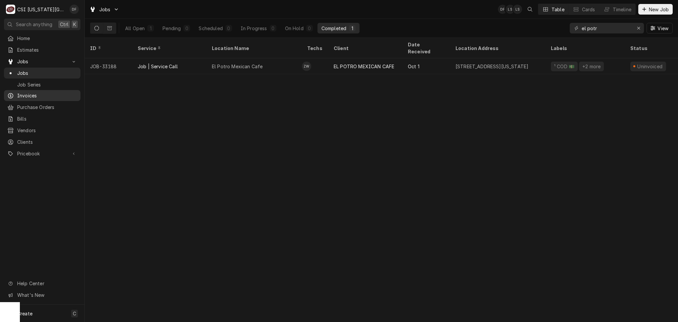 The height and width of the screenshot is (322, 678). Describe the element at coordinates (364, 66) in the screenshot. I see `div: EL POTRO MEXICAN CAFE` at that location.